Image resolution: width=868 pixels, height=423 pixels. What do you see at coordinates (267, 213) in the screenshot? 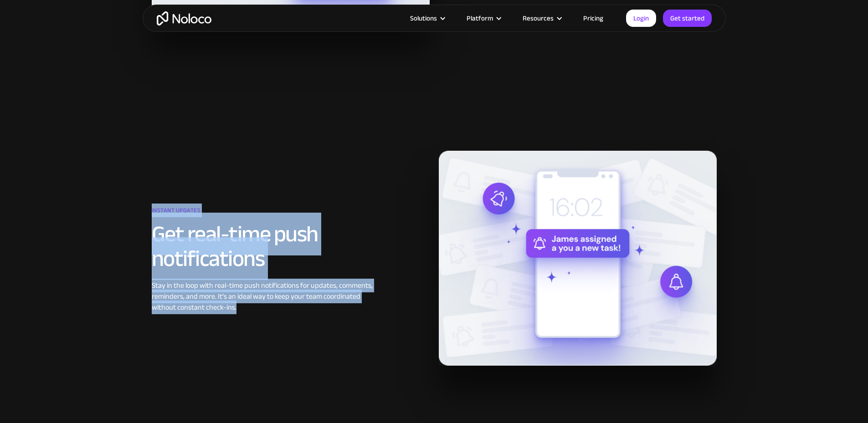
I see `div: Instant updates` at bounding box center [267, 213].